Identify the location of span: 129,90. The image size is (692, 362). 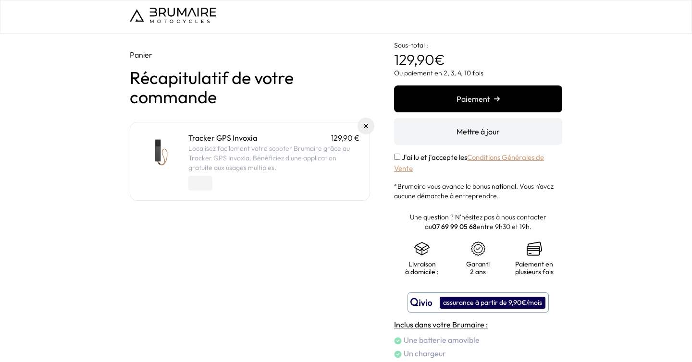
(414, 60).